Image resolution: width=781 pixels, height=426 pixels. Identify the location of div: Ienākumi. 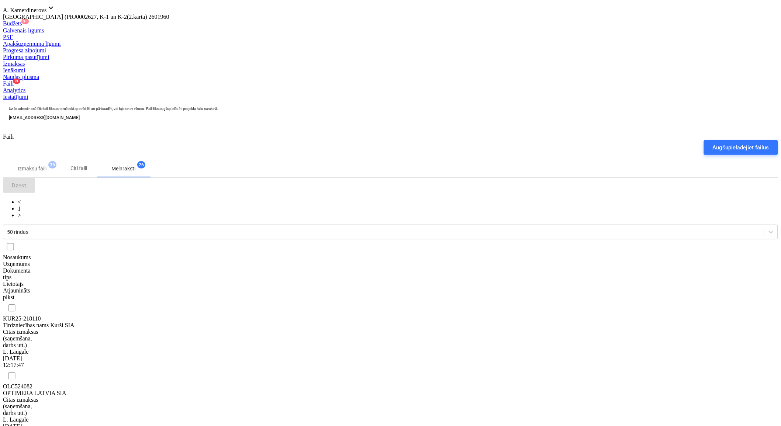
(390, 70).